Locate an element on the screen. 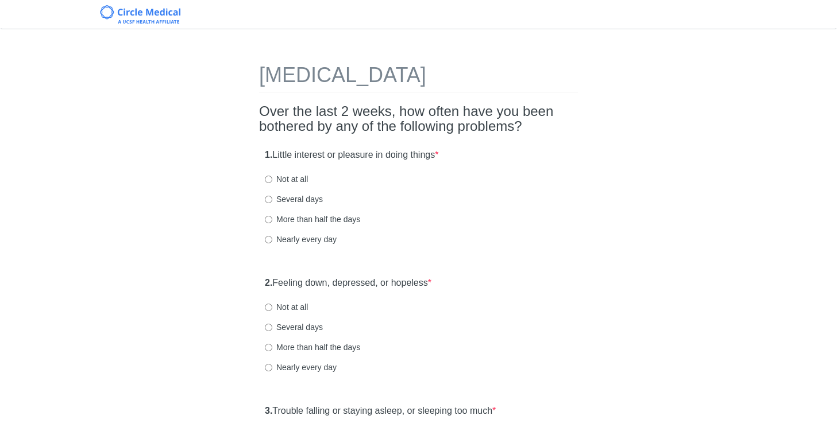  strong: 2. is located at coordinates (268, 283).